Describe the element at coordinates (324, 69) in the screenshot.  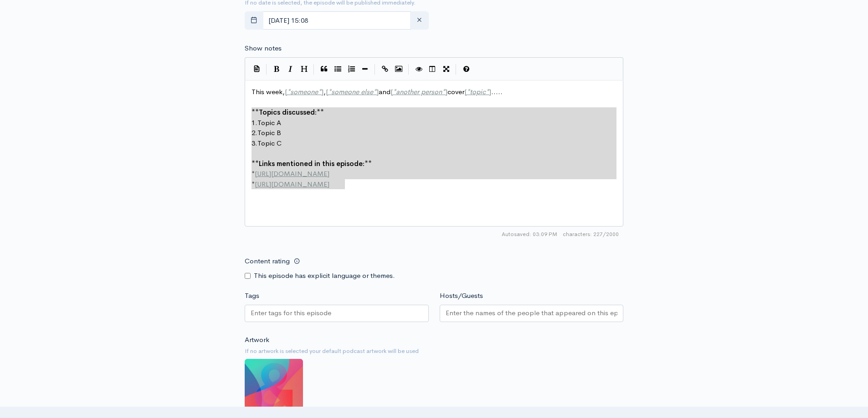
I see `button: Quote` at that location.